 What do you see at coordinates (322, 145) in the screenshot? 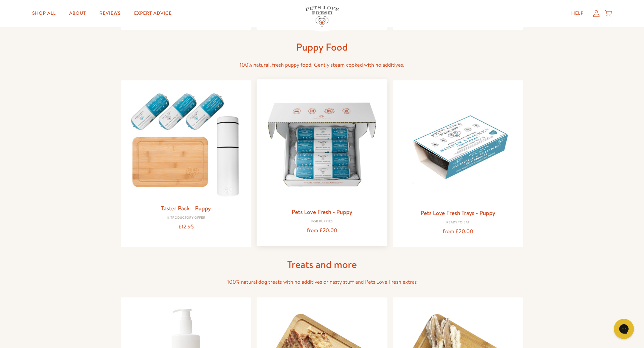
I see `img: Pets Love Fresh - Puppy` at bounding box center [322, 145].